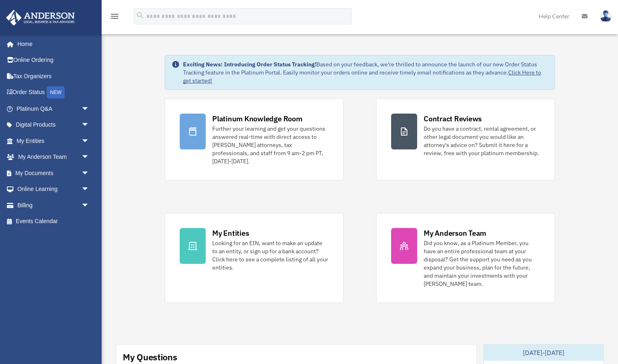 This screenshot has width=618, height=364. What do you see at coordinates (53, 173) in the screenshot?
I see `a: My Documentsarrow_drop_down` at bounding box center [53, 173].